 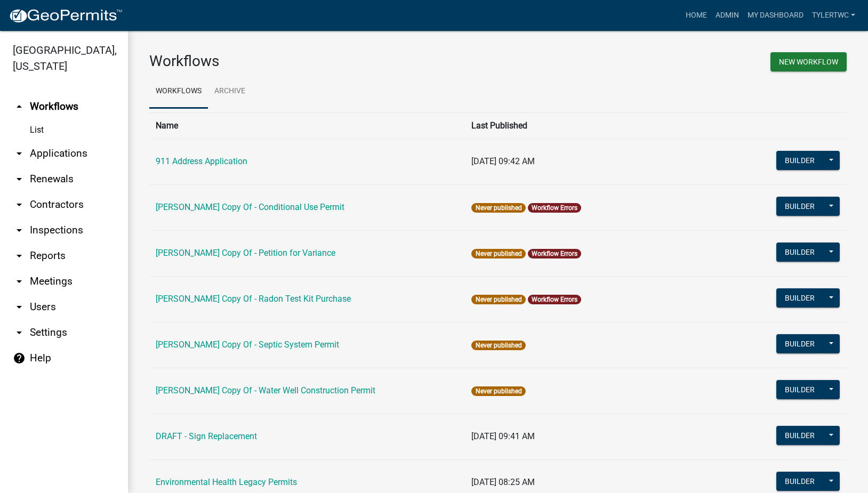 What do you see at coordinates (19, 358) in the screenshot?
I see `i: help` at bounding box center [19, 358].